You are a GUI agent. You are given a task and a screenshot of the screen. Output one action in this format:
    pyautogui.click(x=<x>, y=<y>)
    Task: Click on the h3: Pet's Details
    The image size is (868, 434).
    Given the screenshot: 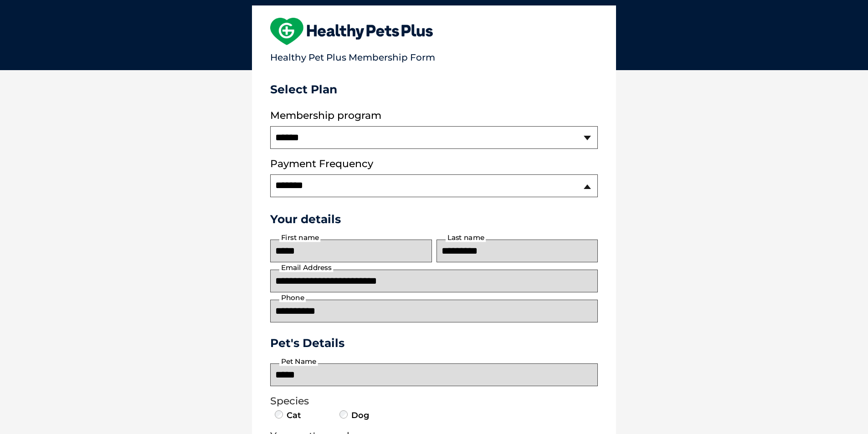 What is the action you would take?
    pyautogui.click(x=434, y=342)
    